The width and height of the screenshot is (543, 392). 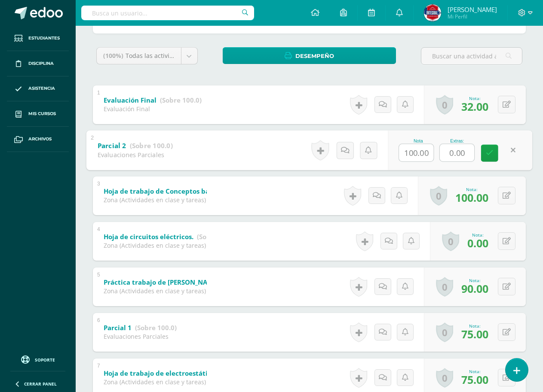 I want to click on a: Disciplina, so click(x=38, y=64).